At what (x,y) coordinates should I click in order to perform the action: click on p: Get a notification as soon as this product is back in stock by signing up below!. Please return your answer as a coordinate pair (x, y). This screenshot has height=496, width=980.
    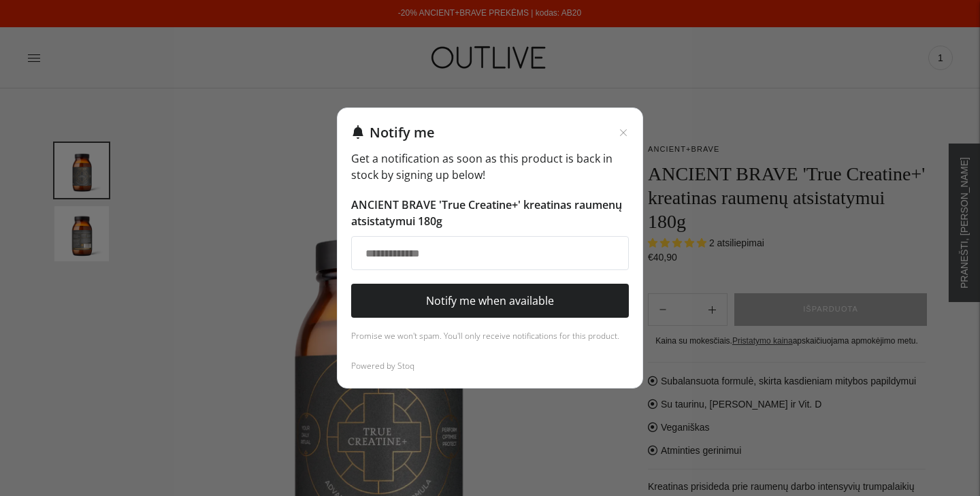
    Looking at the image, I should click on (490, 166).